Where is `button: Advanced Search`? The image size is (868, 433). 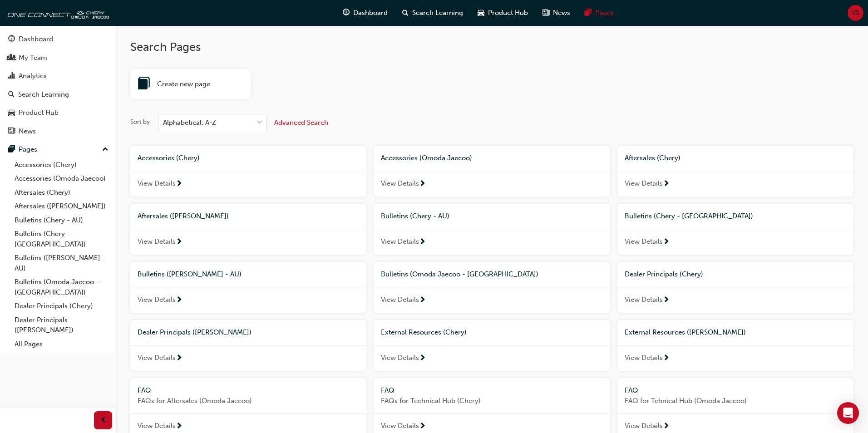 button: Advanced Search is located at coordinates (301, 123).